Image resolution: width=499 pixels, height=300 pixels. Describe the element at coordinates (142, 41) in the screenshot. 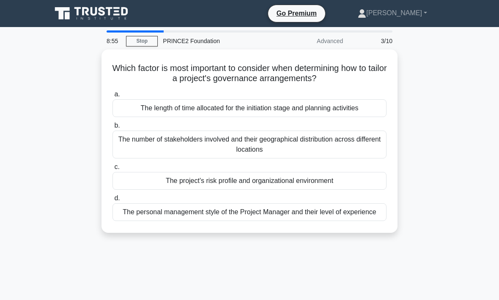

I see `a: Stop` at that location.